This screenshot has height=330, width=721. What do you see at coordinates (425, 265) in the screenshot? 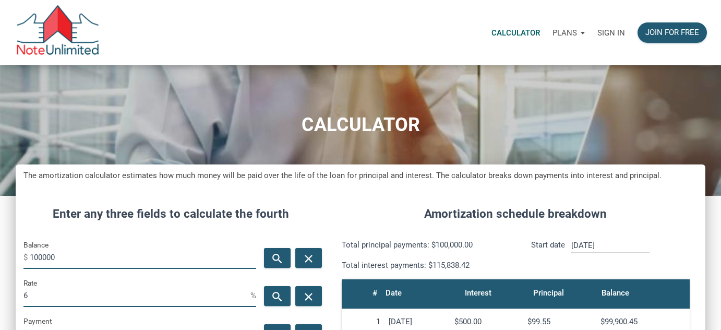
I see `p: Total interest payments: $115,838.42` at bounding box center [425, 265].